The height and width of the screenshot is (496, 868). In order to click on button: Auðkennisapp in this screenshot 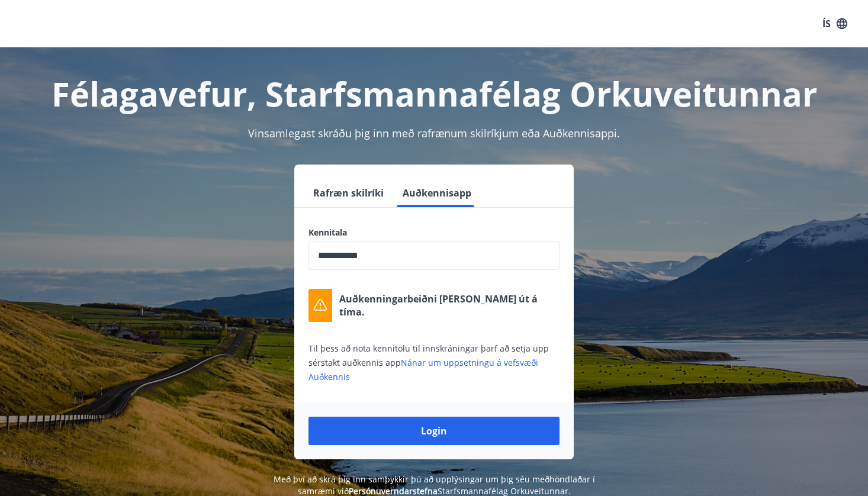, I will do `click(437, 193)`.